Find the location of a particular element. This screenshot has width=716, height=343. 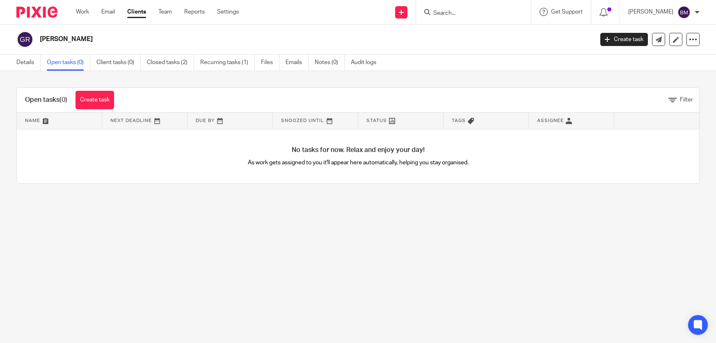

p: As work gets assigned to you it'll appear here automatically, helping you stay organised. is located at coordinates (358, 162).